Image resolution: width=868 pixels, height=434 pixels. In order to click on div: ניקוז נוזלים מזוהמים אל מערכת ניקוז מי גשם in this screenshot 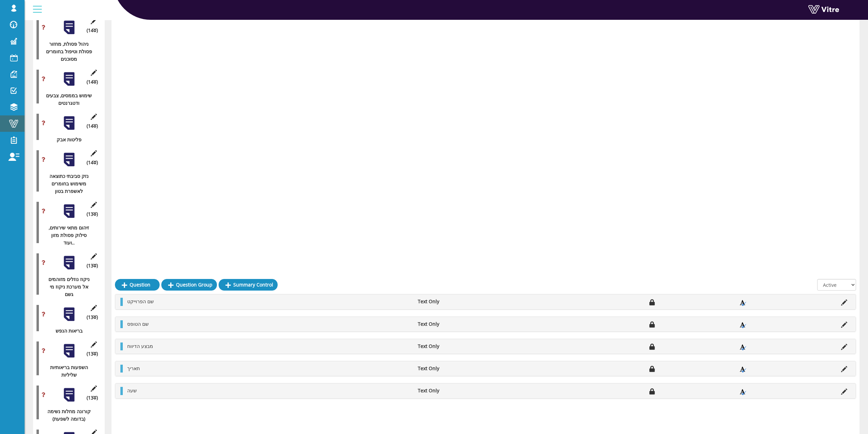, I will do `click(66, 287)`.